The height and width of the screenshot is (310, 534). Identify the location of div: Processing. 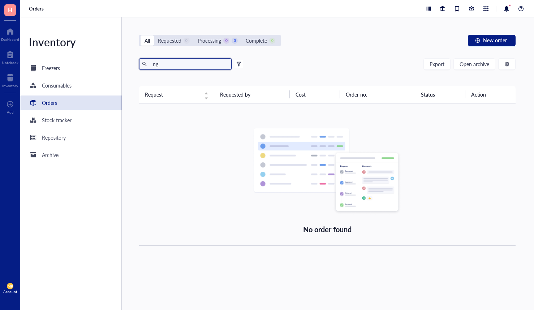
(209, 40).